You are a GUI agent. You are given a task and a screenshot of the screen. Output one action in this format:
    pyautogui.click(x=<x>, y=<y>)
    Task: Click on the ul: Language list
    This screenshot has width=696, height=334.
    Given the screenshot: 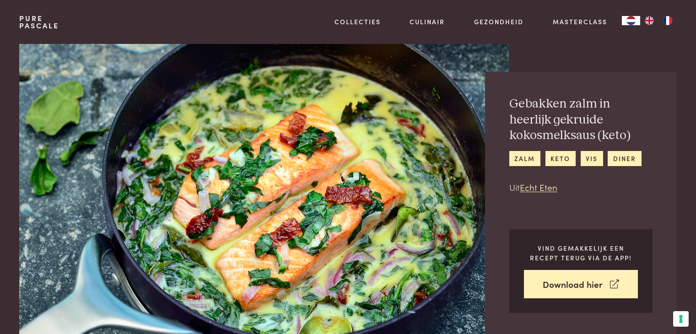 What is the action you would take?
    pyautogui.click(x=658, y=21)
    